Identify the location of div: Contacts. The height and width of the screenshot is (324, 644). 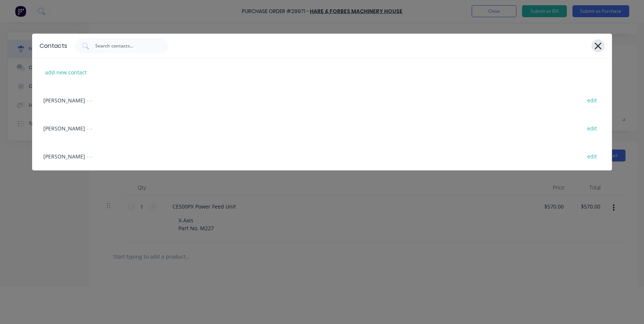
(54, 46).